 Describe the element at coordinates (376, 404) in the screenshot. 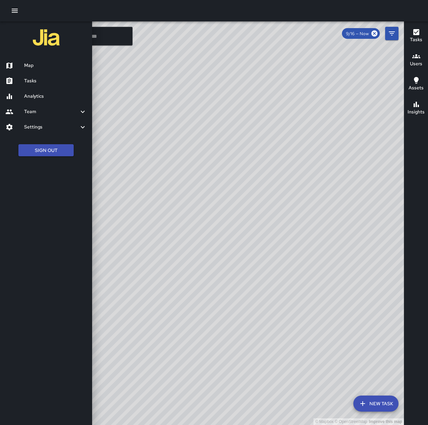

I see `button: New Task` at that location.